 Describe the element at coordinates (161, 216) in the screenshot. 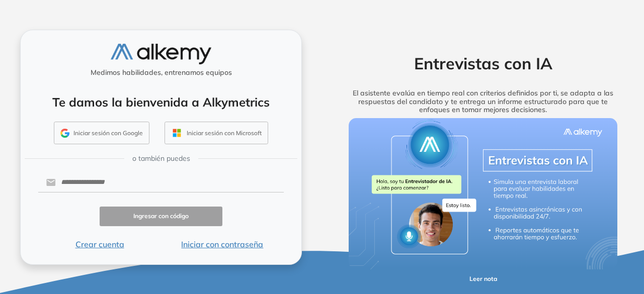

I see `button: Ingresar con código` at that location.